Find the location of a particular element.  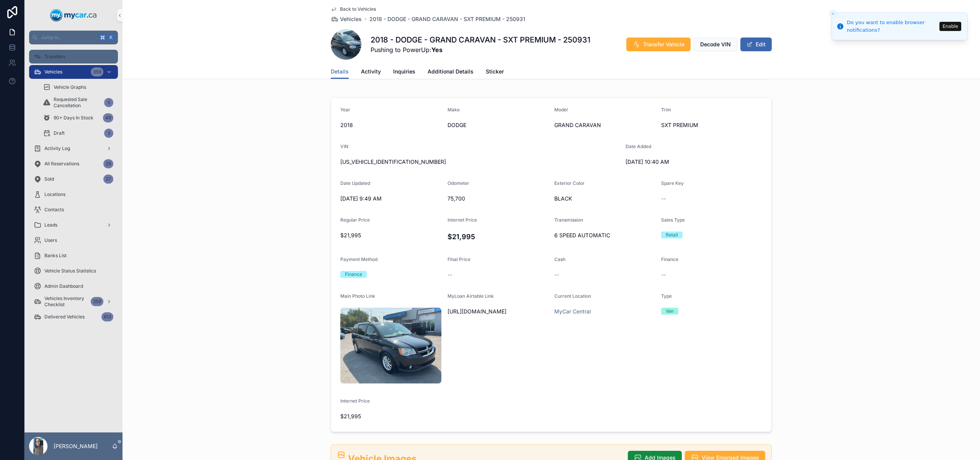

button: Edit is located at coordinates (757, 45).